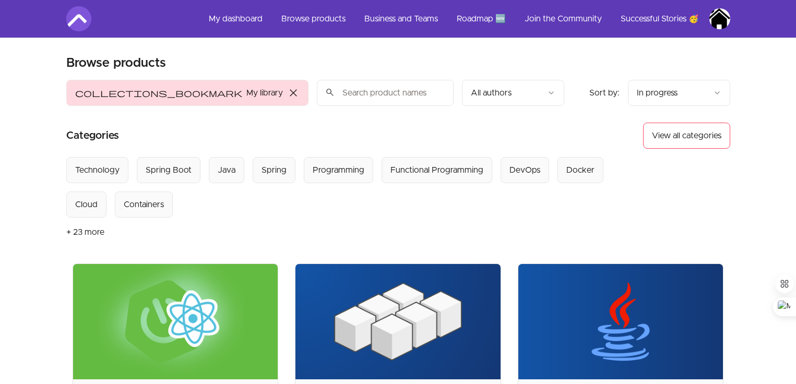  Describe the element at coordinates (719, 19) in the screenshot. I see `button: Profile image for Muhammad Faisal Imran Khan` at that location.